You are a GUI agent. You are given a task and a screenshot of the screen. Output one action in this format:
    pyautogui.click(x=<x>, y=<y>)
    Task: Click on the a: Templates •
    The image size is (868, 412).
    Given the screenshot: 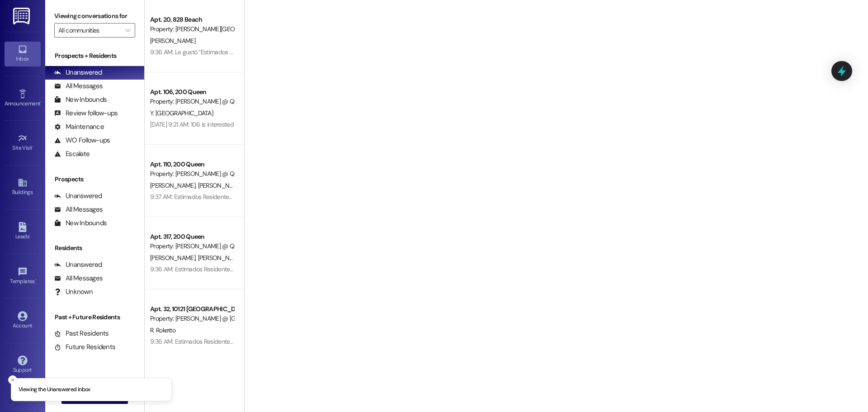 What is the action you would take?
    pyautogui.click(x=23, y=276)
    